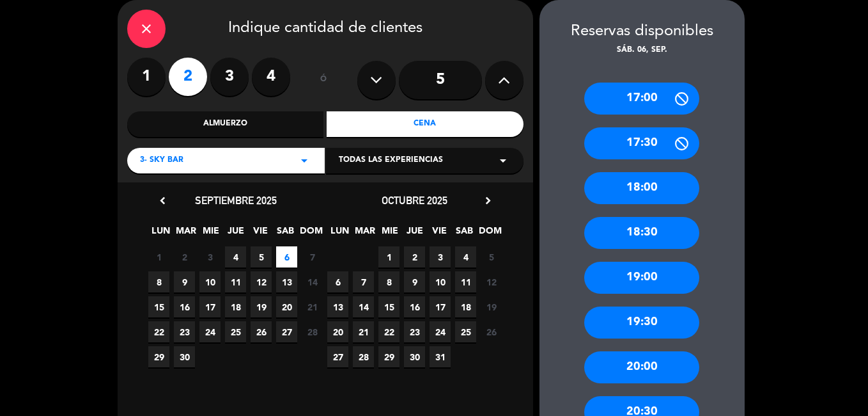 The image size is (868, 416). Describe the element at coordinates (162, 160) in the screenshot. I see `span: 3- SKY BAR` at that location.